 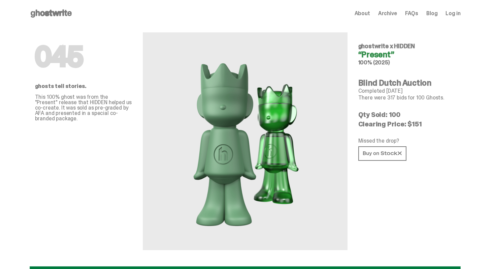 I want to click on span: FAQs, so click(x=411, y=13).